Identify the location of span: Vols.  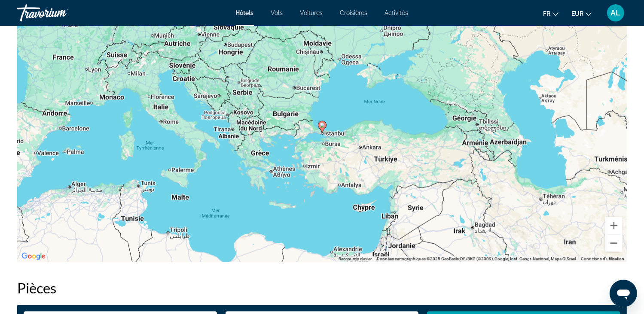
(277, 13).